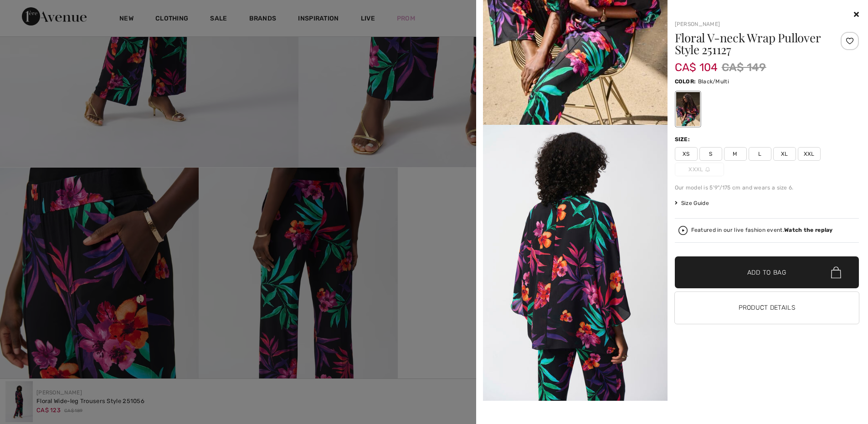  Describe the element at coordinates (767, 308) in the screenshot. I see `button: Product Details` at that location.